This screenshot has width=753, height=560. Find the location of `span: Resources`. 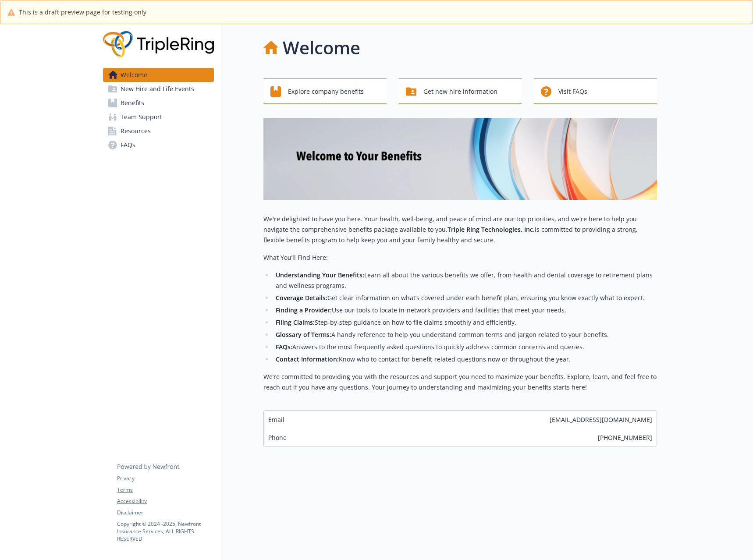

span: Resources is located at coordinates (136, 131).